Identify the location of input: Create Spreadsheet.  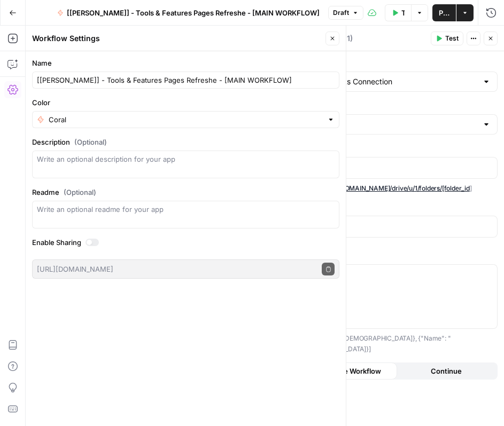
(352, 124).